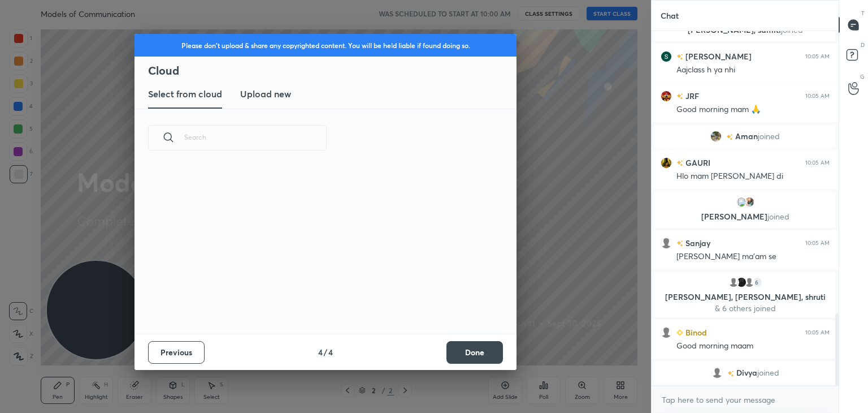 This screenshot has height=413, width=868. I want to click on div: Good morning maam, so click(753, 346).